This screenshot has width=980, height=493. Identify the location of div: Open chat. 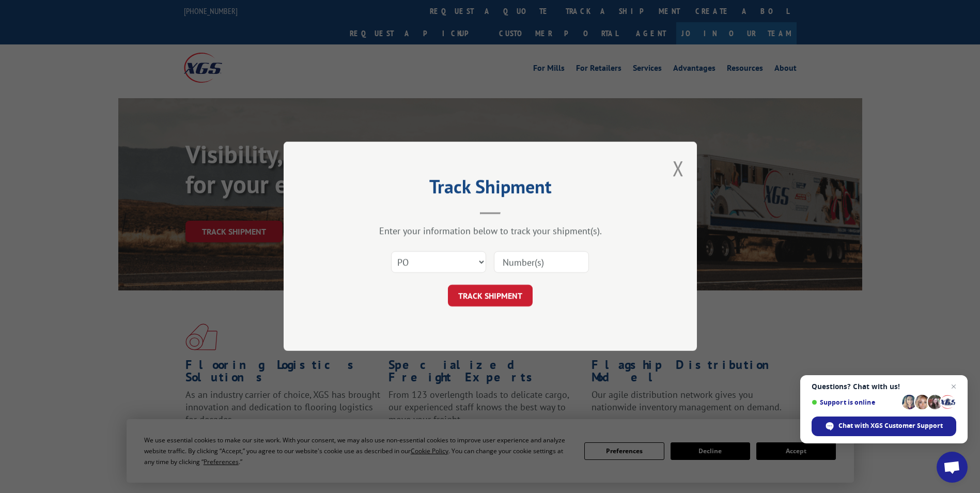
(953, 467).